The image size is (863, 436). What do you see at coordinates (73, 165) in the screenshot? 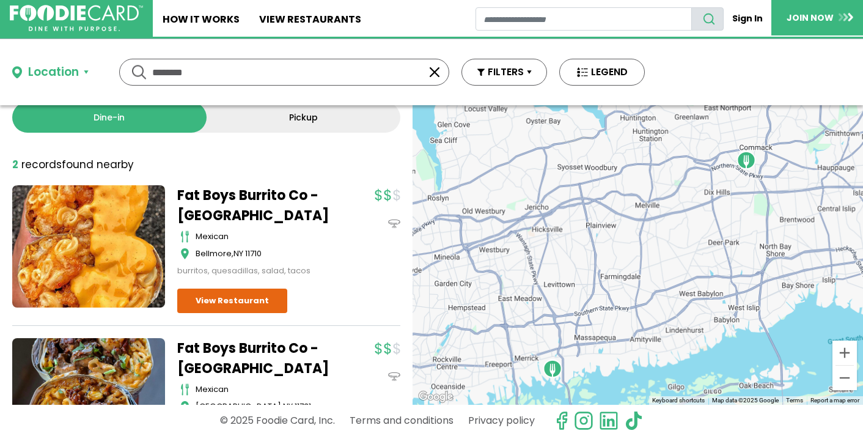
I see `div: found nearby` at bounding box center [73, 165].